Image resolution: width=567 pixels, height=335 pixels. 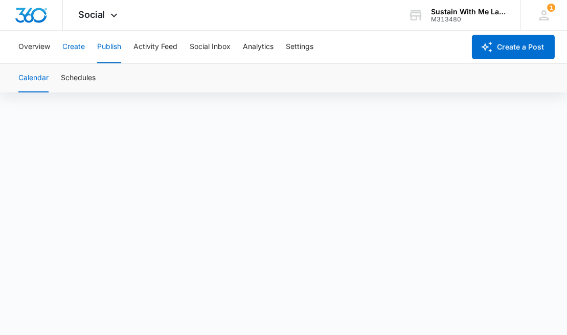 What do you see at coordinates (299, 47) in the screenshot?
I see `button: Settings` at bounding box center [299, 47].